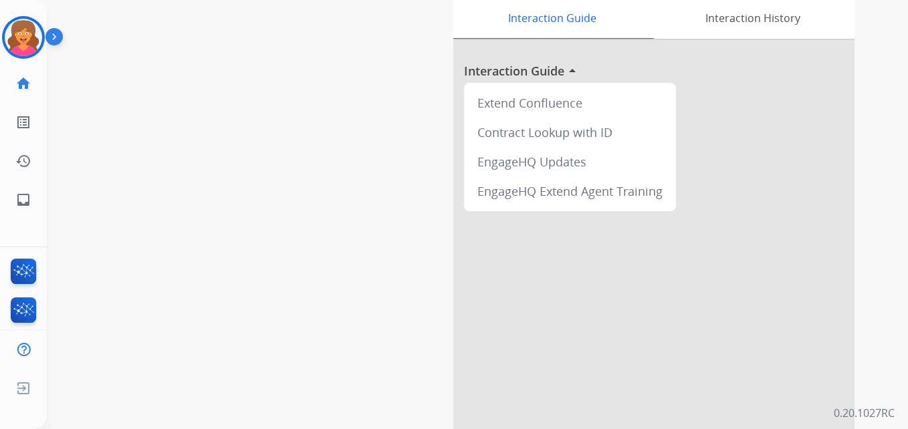 The image size is (908, 429). What do you see at coordinates (23, 84) in the screenshot?
I see `mat-icon: home` at bounding box center [23, 84].